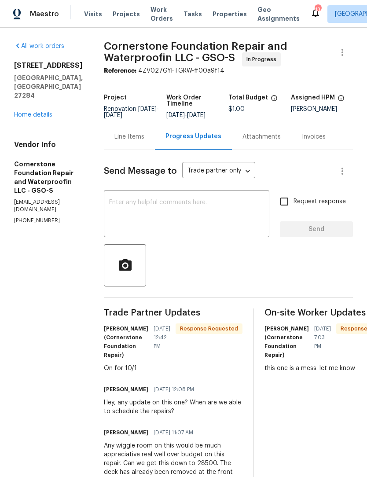 This screenshot has width=367, height=477. Describe the element at coordinates (131, 112) in the screenshot. I see `span: Renovation` at that location.